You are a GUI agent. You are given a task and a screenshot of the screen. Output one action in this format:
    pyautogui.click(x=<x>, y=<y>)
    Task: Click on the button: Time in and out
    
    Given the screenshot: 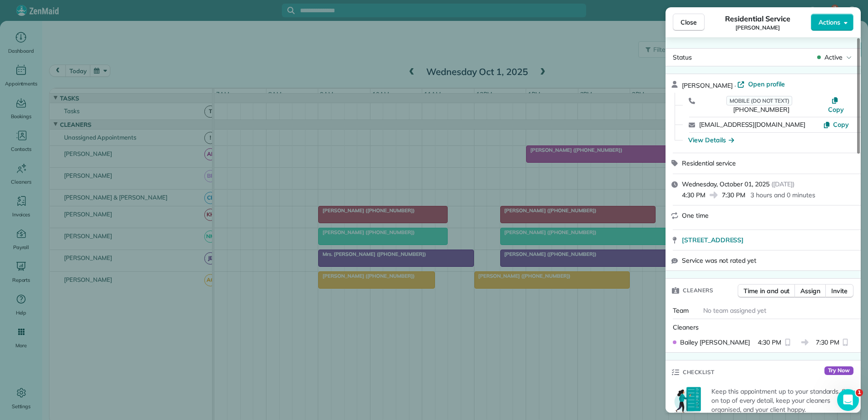 What is the action you would take?
    pyautogui.click(x=766, y=291)
    